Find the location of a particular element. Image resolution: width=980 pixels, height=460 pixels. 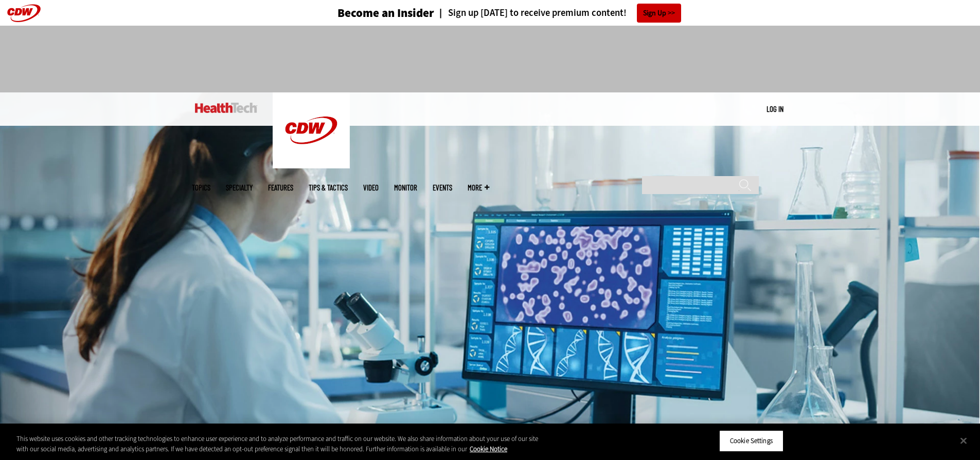

a: MonITor is located at coordinates (405, 188).